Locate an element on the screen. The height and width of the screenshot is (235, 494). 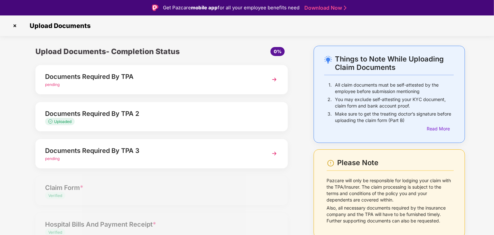
span: Uploaded is located at coordinates (63, 121).